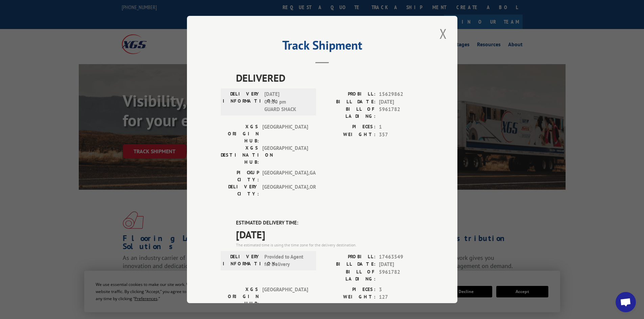 The image size is (644, 319). I want to click on span: Provided to Agent for Delivery, so click(287, 261).